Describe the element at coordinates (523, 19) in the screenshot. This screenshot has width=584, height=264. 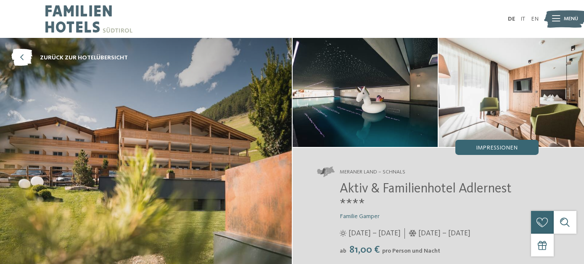
I see `a: IT` at that location.